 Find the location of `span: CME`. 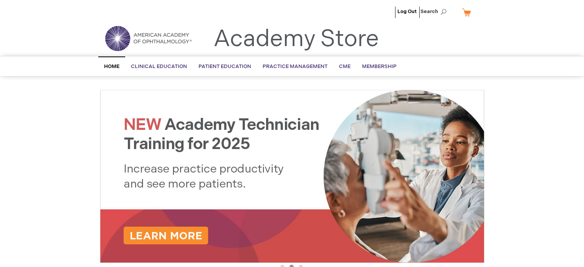

span: CME is located at coordinates (345, 66).